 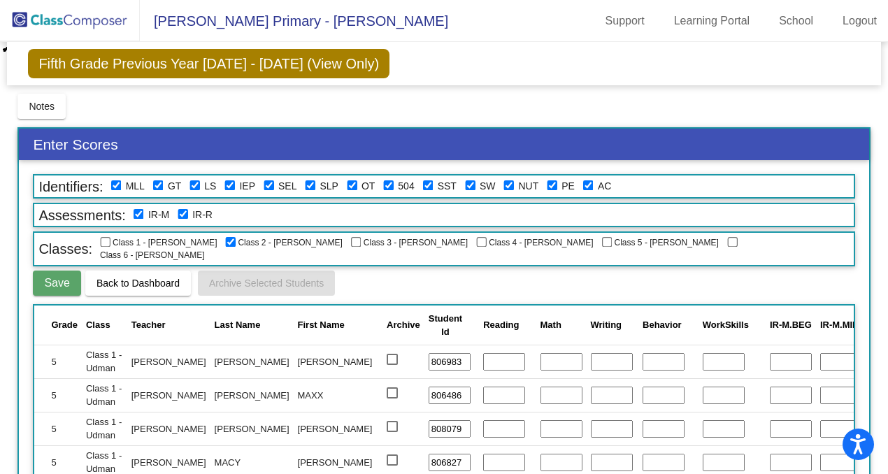 What do you see at coordinates (329, 186) in the screenshot?
I see `label: Speech IEP` at bounding box center [329, 186].